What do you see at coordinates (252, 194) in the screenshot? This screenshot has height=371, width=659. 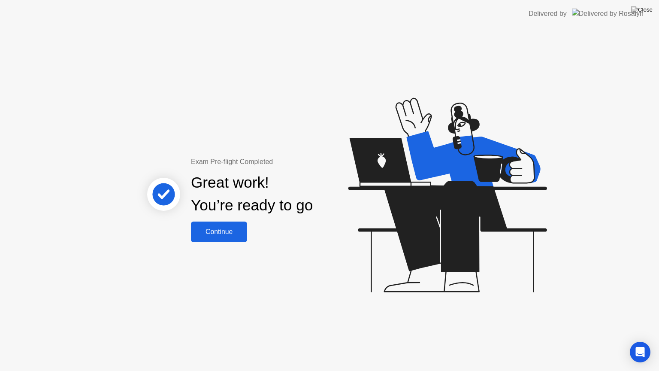 I see `div: Great work! You’re ready to go` at bounding box center [252, 194].